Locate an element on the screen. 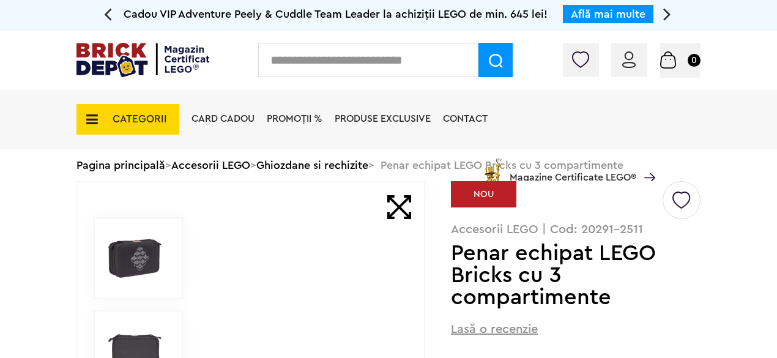 Image resolution: width=777 pixels, height=358 pixels. span: Card Cadou is located at coordinates (223, 119).